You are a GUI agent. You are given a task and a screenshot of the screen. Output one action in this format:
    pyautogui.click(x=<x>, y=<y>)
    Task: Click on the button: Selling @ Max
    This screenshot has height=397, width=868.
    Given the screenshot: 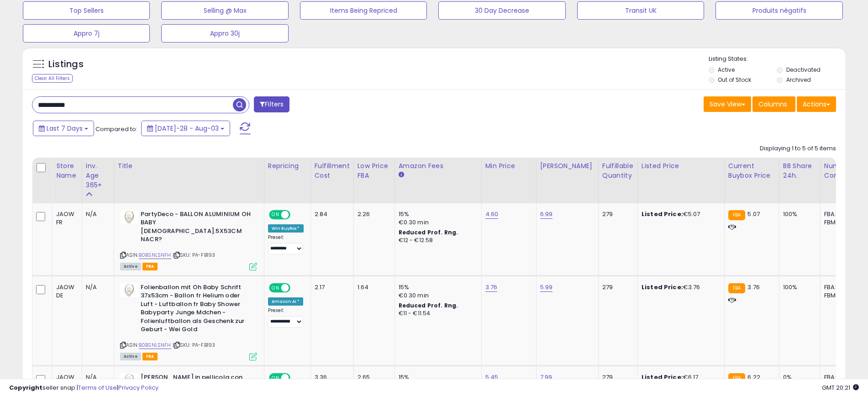 What is the action you would take?
    pyautogui.click(x=224, y=11)
    